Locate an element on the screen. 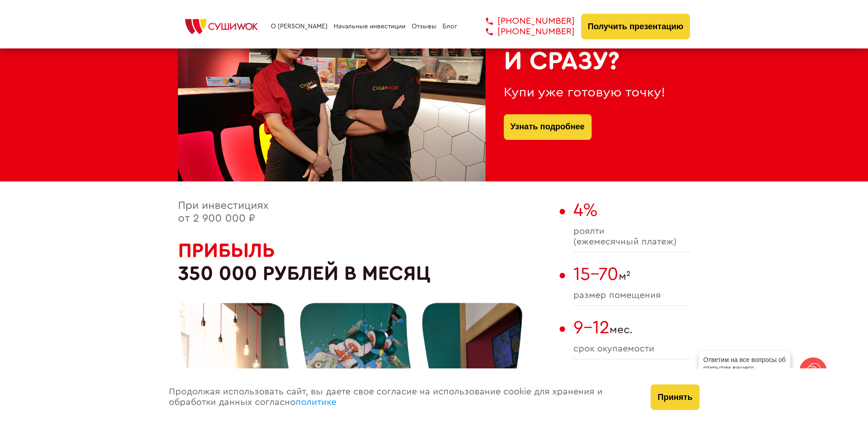  button: Получить презентацию is located at coordinates (636, 26).